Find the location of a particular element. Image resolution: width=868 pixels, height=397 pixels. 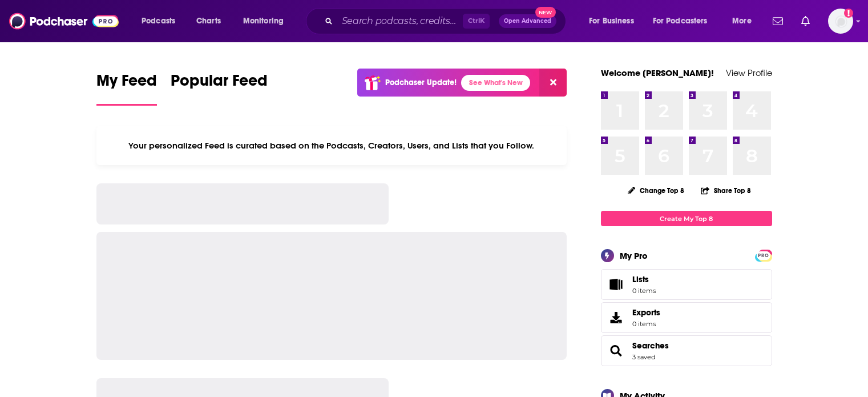

span: For Podcasters is located at coordinates (680, 21).